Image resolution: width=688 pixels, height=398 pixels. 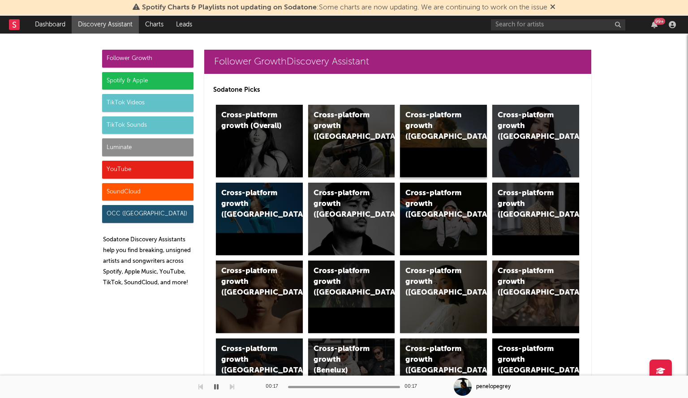 What do you see at coordinates (259, 141) in the screenshot?
I see `a: Cross-platform growth (Overall)` at bounding box center [259, 141].